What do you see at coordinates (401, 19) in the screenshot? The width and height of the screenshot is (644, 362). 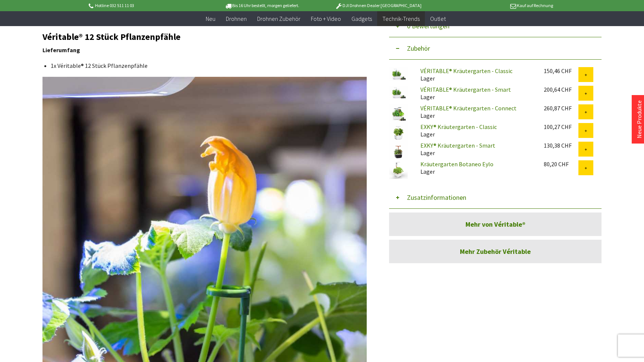 I see `span: Technik-Trends` at bounding box center [401, 19].